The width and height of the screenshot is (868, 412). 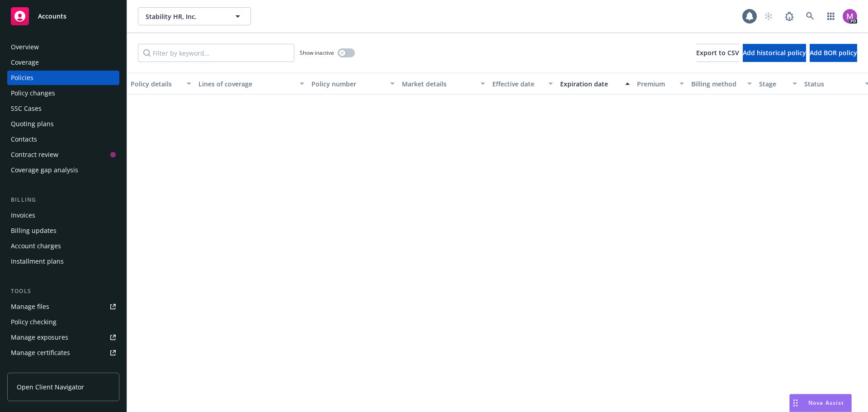 What do you see at coordinates (52, 16) in the screenshot?
I see `span: Accounts` at bounding box center [52, 16].